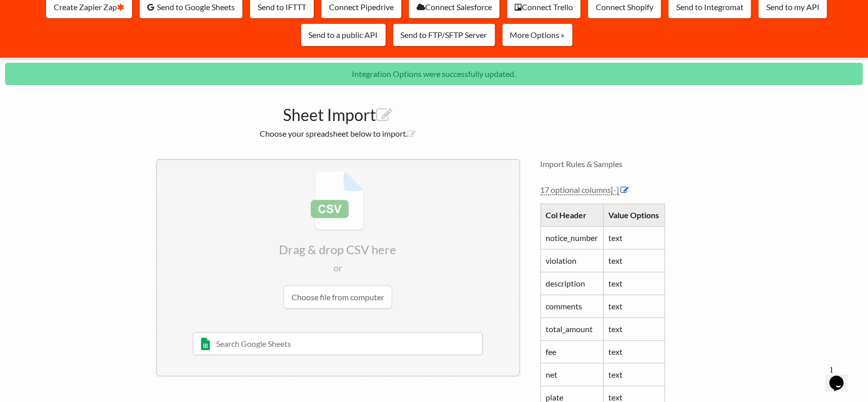 The height and width of the screenshot is (402, 868). Describe the element at coordinates (338, 112) in the screenshot. I see `h1: Sheet Import` at that location.